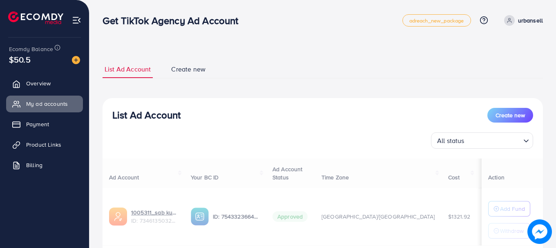 This screenshot has height=248, width=556. I want to click on a: adreach_new_package, so click(436, 20).